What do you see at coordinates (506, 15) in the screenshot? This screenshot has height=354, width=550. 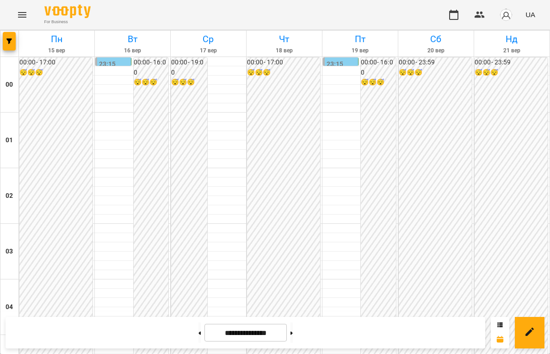 I see `img: avatar_s.png` at bounding box center [506, 15].